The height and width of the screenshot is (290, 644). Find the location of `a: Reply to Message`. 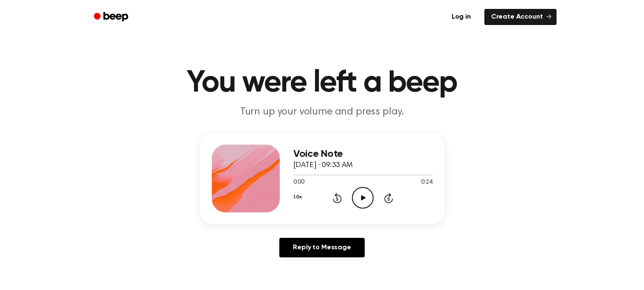

a: Reply to Message is located at coordinates (322, 247).